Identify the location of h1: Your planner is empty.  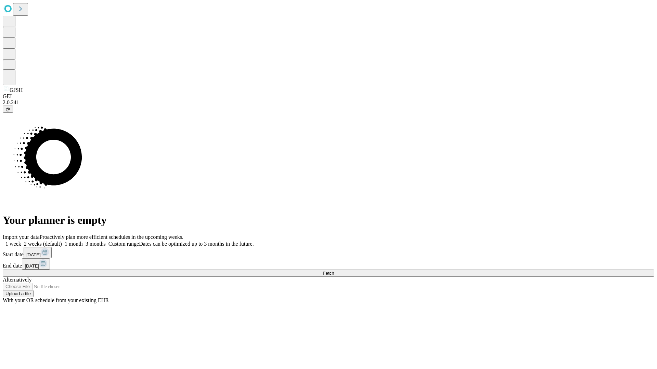
(328, 220).